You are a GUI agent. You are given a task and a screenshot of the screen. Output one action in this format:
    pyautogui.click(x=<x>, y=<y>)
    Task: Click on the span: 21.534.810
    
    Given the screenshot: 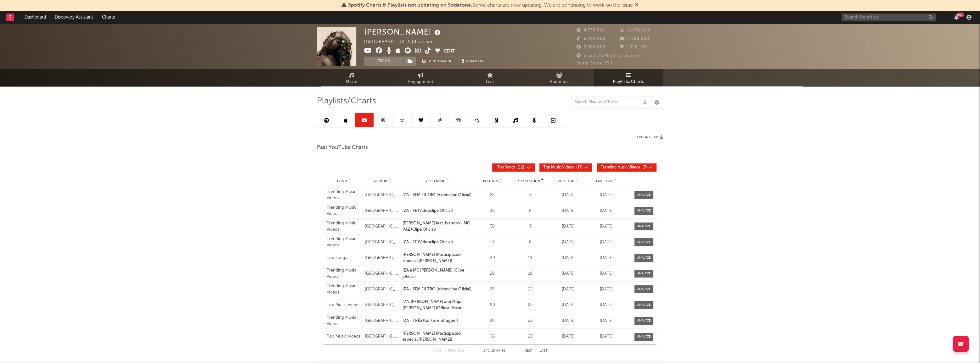 What is the action you would take?
    pyautogui.click(x=635, y=30)
    